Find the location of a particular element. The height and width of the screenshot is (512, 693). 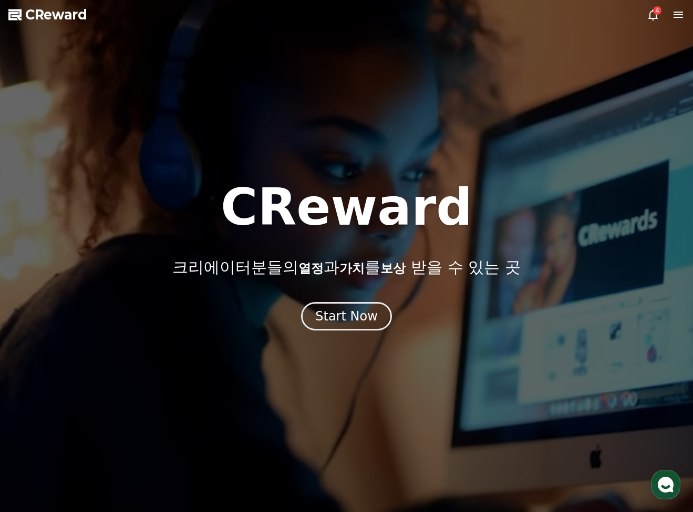

span: 가치 is located at coordinates (352, 268).